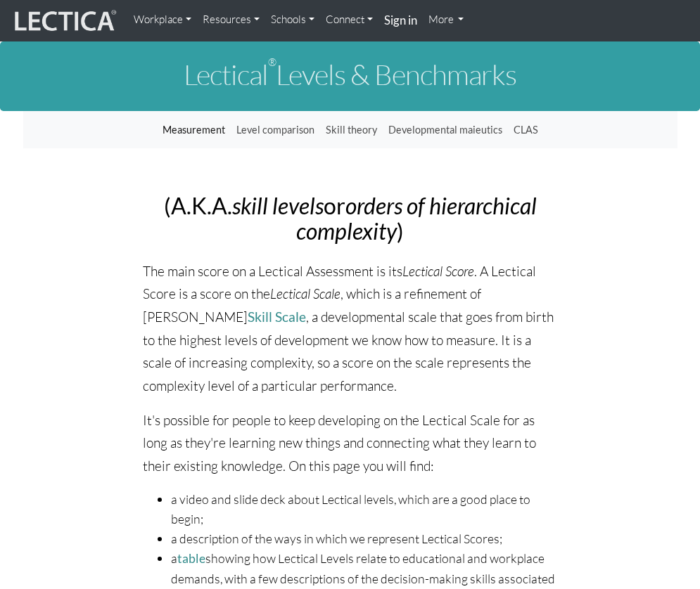  Describe the element at coordinates (350, 218) in the screenshot. I see `h2: (A.K.A. or )` at that location.